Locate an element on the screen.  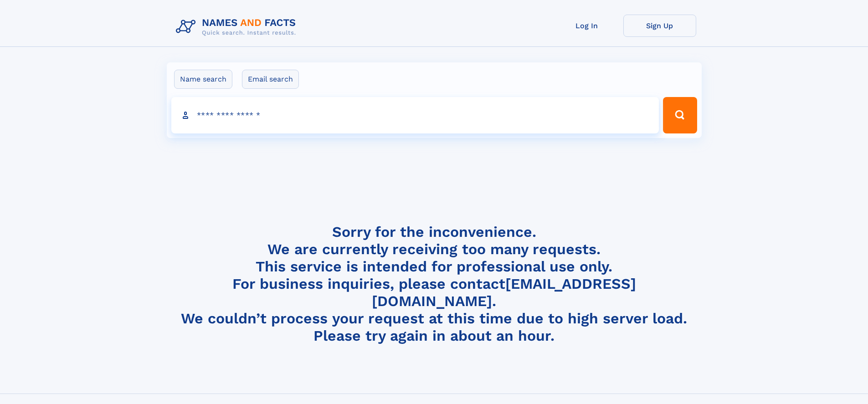
h4: Sorry for the inconvenience. We are currently receiving too many requests. This service is intend... is located at coordinates (434, 283).